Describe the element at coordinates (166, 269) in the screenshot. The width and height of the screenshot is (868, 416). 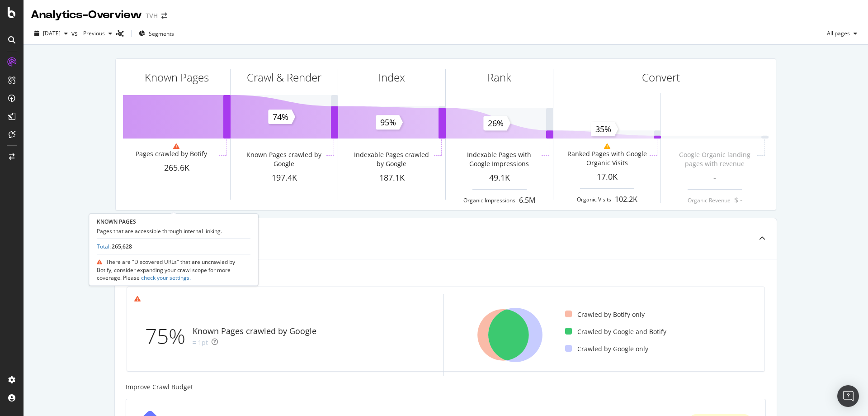
I see `span: There are "Discovered URLs" that are uncrawled by Botify, consider expanding your crawl scope for...` at that location.